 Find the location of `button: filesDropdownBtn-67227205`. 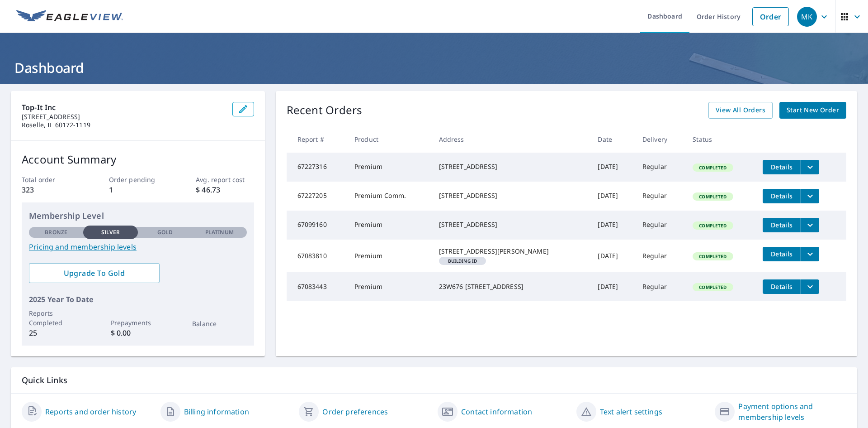

button: filesDropdownBtn-67227205 is located at coordinates (810, 196).